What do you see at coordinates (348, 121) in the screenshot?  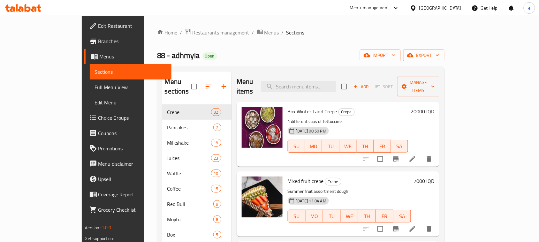 I see `p: 4 different cups of fettuccine` at bounding box center [348, 121].